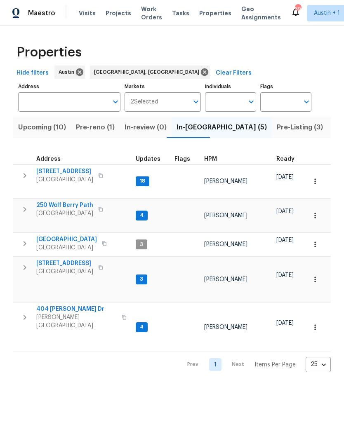 Image resolution: width=344 pixels, height=448 pixels. Describe the element at coordinates (142, 181) in the screenshot. I see `span: 18` at that location.